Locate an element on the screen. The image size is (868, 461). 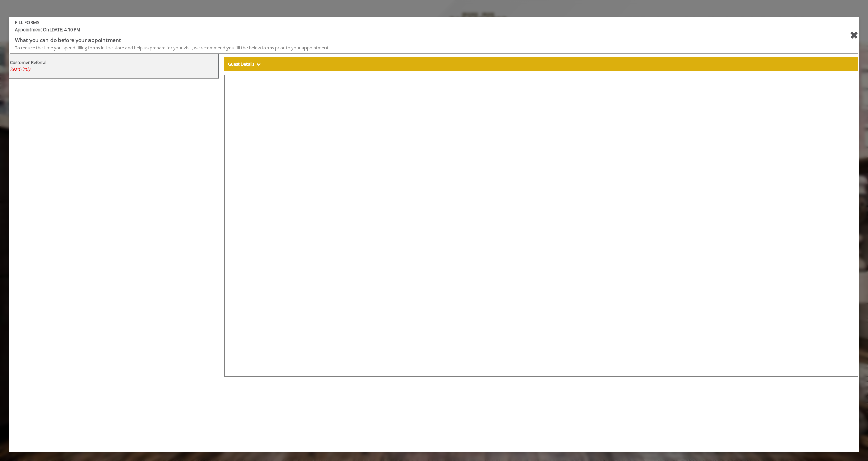
b: FILL FORMS is located at coordinates (399, 22).